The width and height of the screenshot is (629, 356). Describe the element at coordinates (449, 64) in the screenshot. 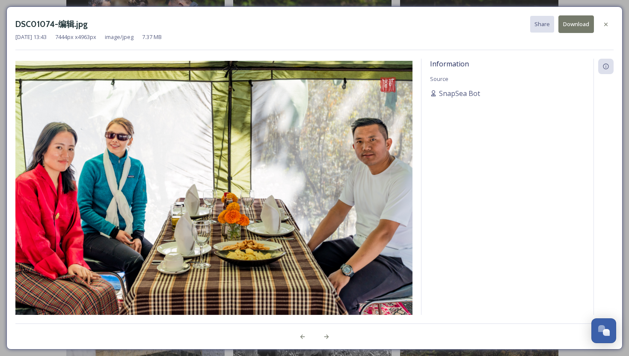

I see `span: Information` at that location.